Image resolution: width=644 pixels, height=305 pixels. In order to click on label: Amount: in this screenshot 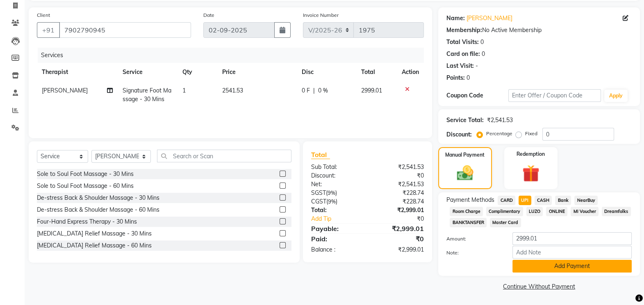, I will do `click(473, 239)`.